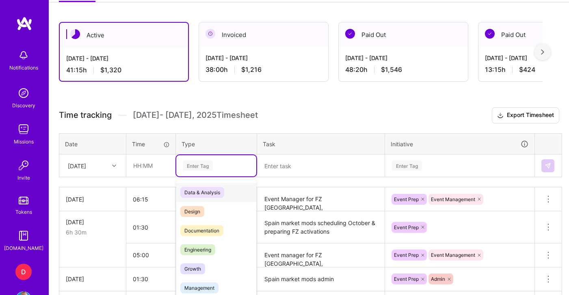  I want to click on img: Submit, so click(548, 166).